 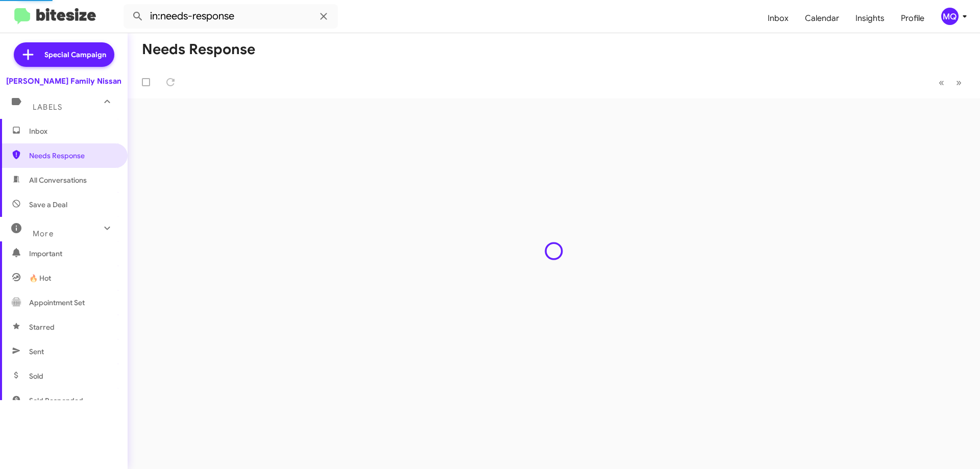 What do you see at coordinates (822, 18) in the screenshot?
I see `a: Calendar` at bounding box center [822, 18].